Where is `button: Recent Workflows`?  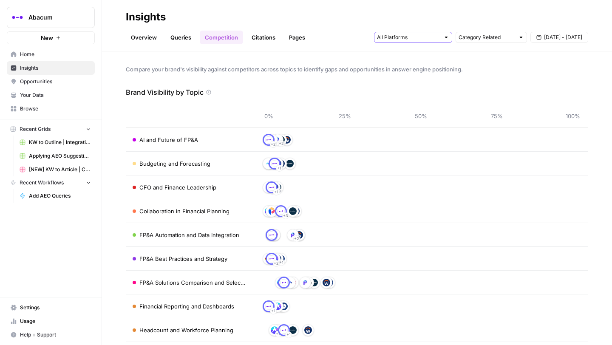 button: Recent Workflows is located at coordinates (51, 183).